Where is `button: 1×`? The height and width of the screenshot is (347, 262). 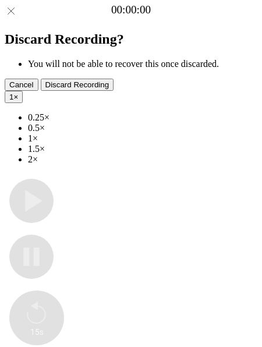
button: 1× is located at coordinates (13, 97).